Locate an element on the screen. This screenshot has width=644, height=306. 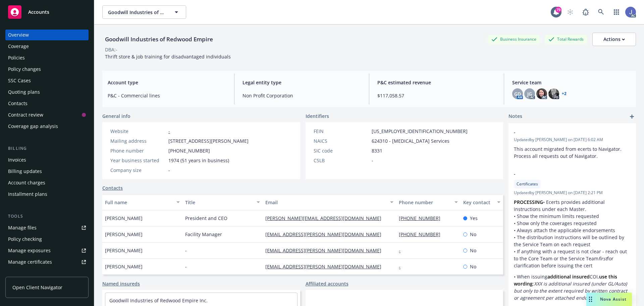
a: Report a Bug is located at coordinates (586, 12).